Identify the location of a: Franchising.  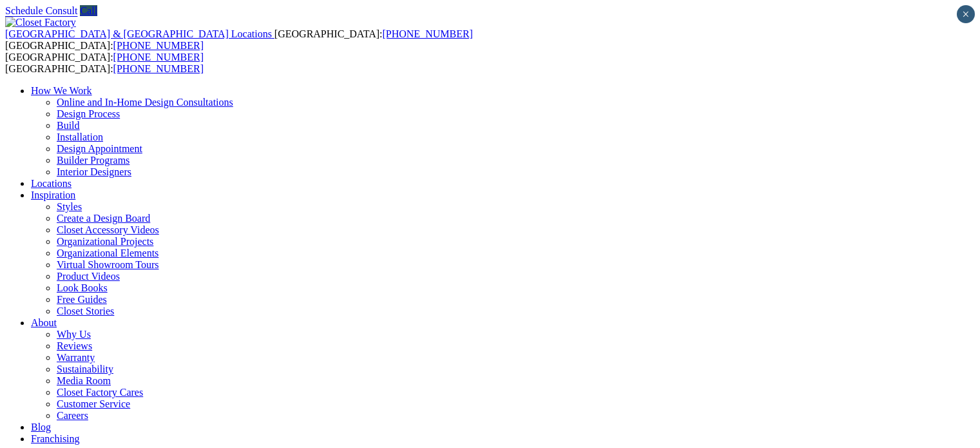
(55, 438).